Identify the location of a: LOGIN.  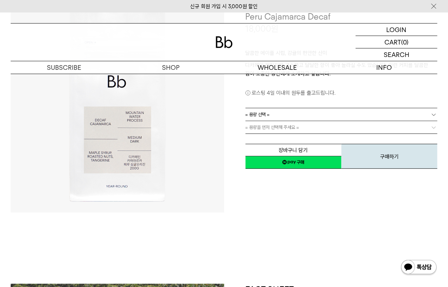
(397, 30).